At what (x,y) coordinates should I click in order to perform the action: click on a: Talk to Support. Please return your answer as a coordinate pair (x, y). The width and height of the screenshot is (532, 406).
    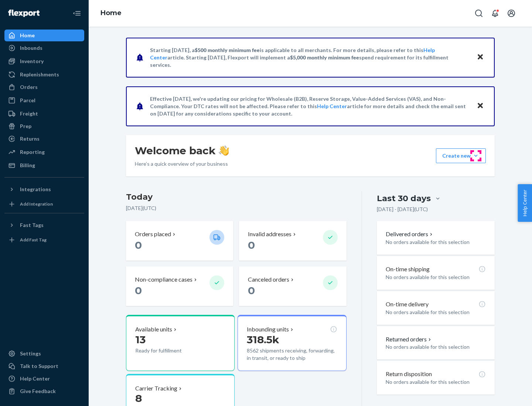
    Looking at the image, I should click on (44, 366).